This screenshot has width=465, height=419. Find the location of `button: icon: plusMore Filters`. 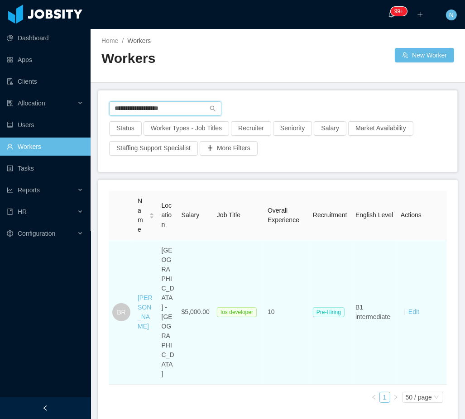

button: icon: plusMore Filters is located at coordinates (229, 149).